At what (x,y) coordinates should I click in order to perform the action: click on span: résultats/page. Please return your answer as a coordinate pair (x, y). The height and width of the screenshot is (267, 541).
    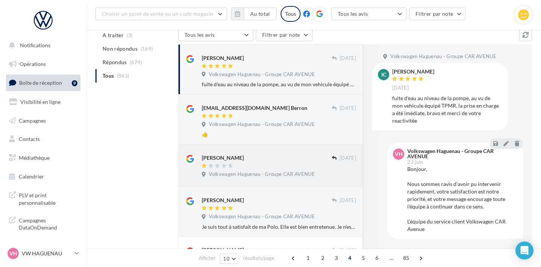
    Looking at the image, I should click on (258, 258).